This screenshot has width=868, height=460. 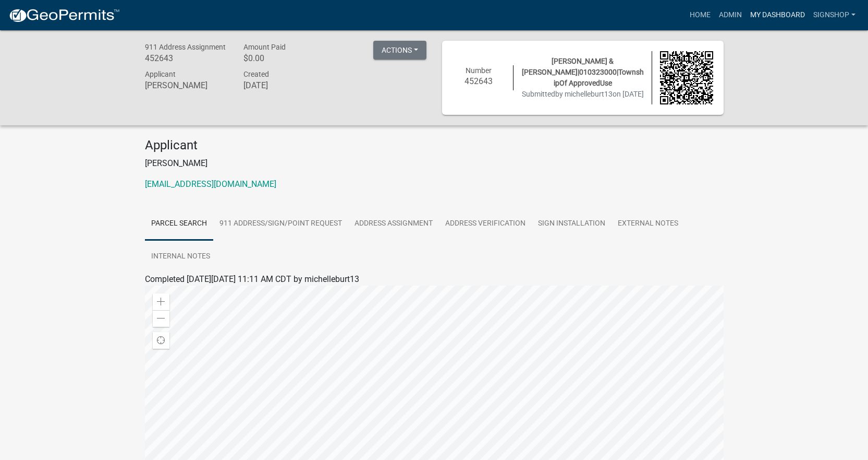 I want to click on a: 911 Address/Sign/Point Request, so click(x=281, y=224).